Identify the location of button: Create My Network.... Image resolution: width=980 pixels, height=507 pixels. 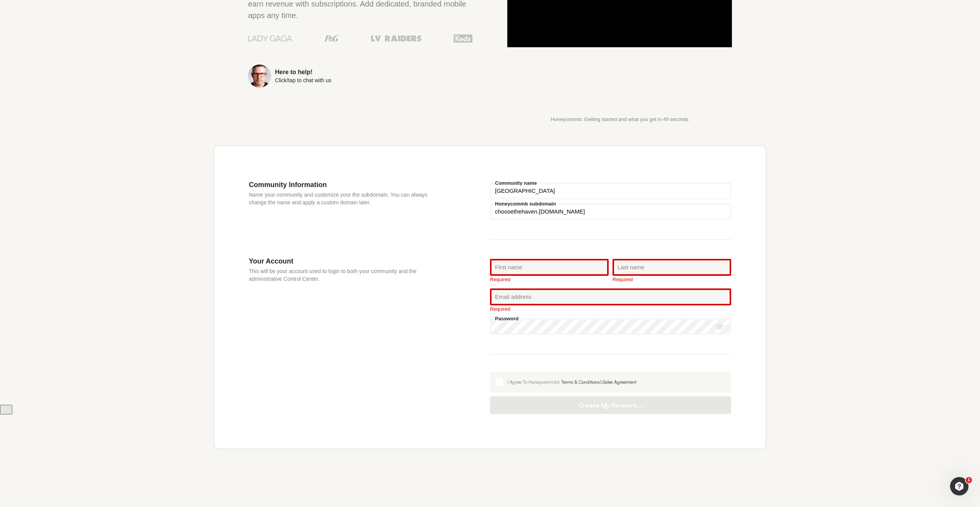
(610, 405).